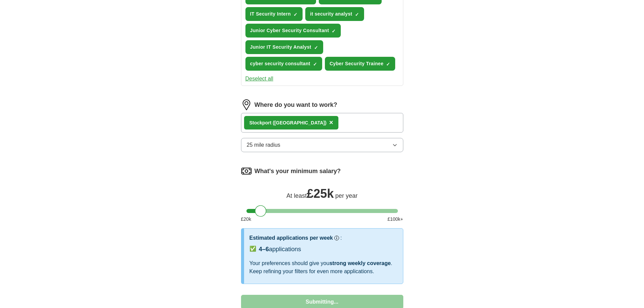 Image resolution: width=644 pixels, height=308 pixels. Describe the element at coordinates (296, 105) in the screenshot. I see `label: Where do you want to work?` at that location.